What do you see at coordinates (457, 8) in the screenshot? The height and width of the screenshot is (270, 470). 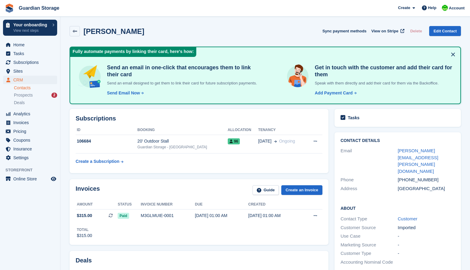 I see `span: Account` at bounding box center [457, 8].